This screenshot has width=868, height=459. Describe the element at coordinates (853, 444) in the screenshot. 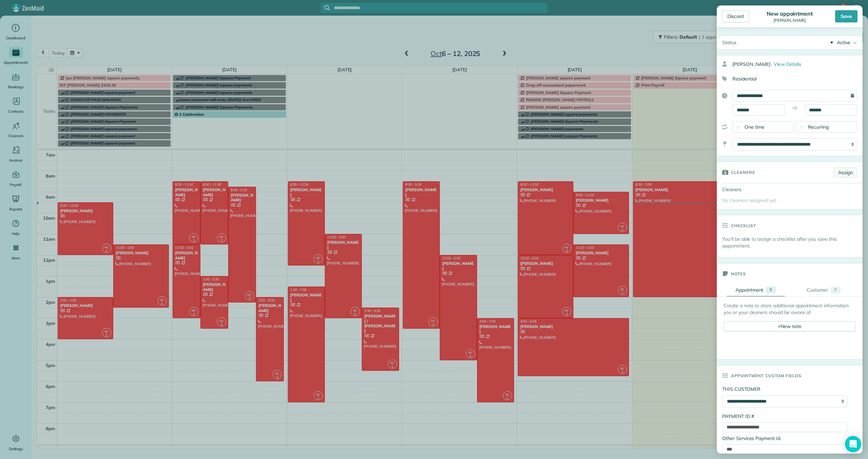

I see `div: Open Intercom Messenger` at that location.